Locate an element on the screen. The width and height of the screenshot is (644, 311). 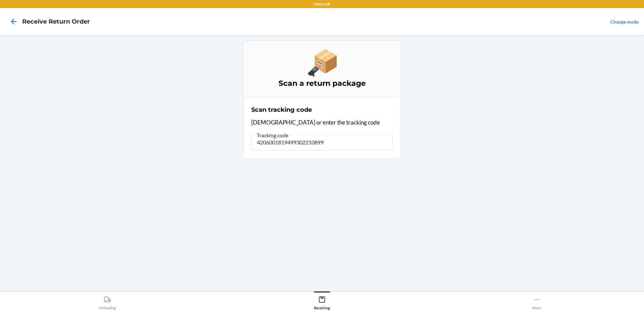
h2: Scan tracking code is located at coordinates (282, 110).